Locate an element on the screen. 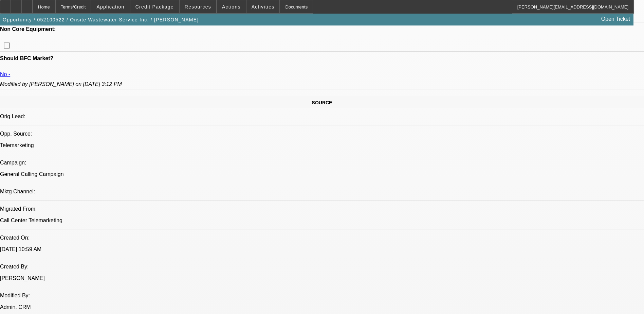 Image resolution: width=644 pixels, height=314 pixels. span: Actions is located at coordinates (232, 7).